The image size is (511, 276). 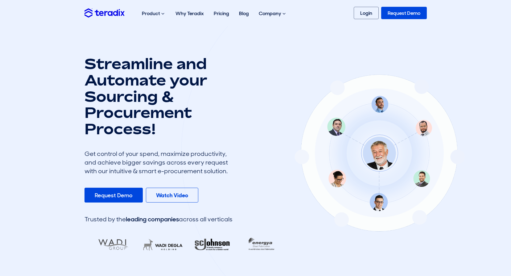 I want to click on h1: Streamline and Automate your Sourcing & Procurement Process!, so click(x=159, y=96).